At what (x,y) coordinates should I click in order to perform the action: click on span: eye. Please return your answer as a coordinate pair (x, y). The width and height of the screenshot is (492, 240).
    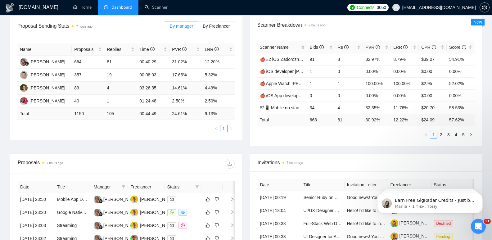
    Looking at the image, I should click on (183, 212).